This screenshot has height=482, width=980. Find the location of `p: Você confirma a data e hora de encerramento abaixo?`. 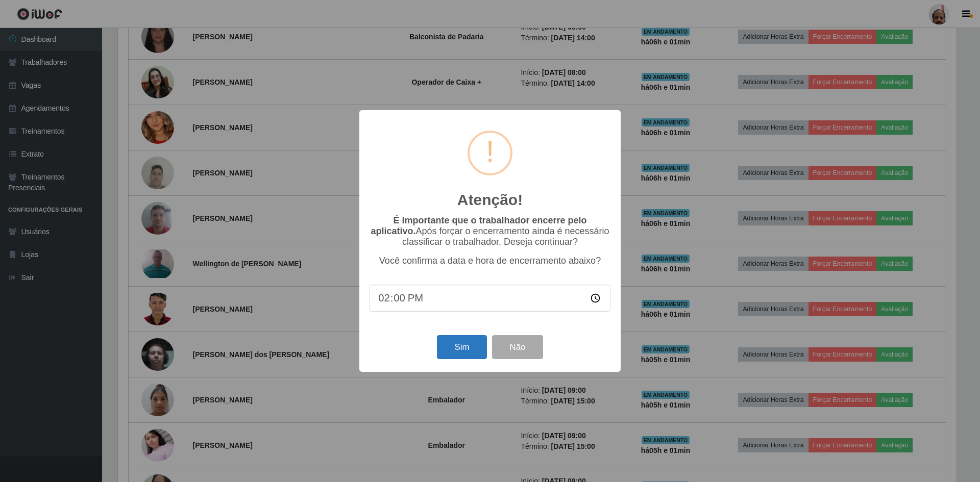

p: Você confirma a data e hora de encerramento abaixo? is located at coordinates (490, 261).